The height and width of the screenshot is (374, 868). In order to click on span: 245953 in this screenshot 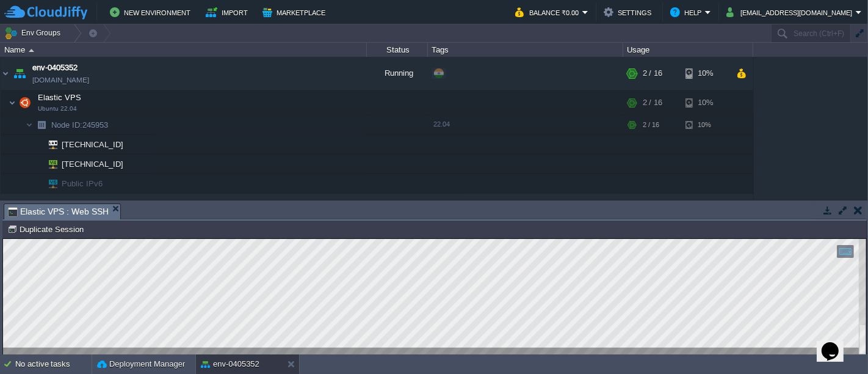, I will do `click(80, 124)`.